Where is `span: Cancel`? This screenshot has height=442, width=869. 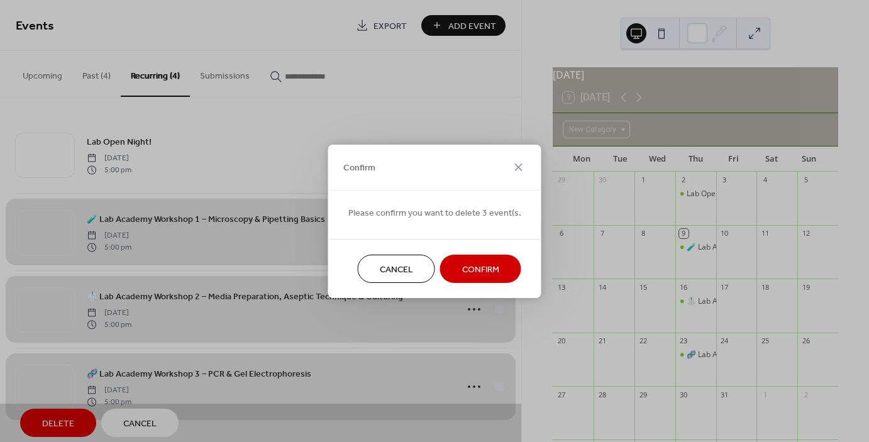 span: Cancel is located at coordinates (396, 269).